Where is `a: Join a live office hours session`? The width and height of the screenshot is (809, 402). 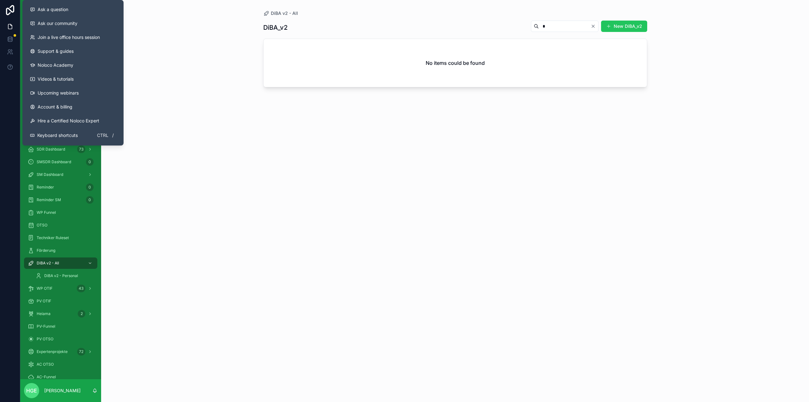 a: Join a live office hours session is located at coordinates (73, 37).